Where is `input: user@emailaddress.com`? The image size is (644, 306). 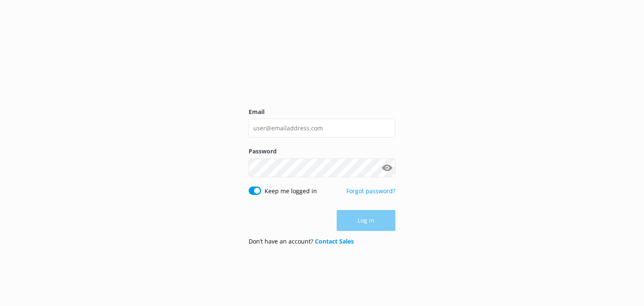
input: user@emailaddress.com is located at coordinates (322, 128).